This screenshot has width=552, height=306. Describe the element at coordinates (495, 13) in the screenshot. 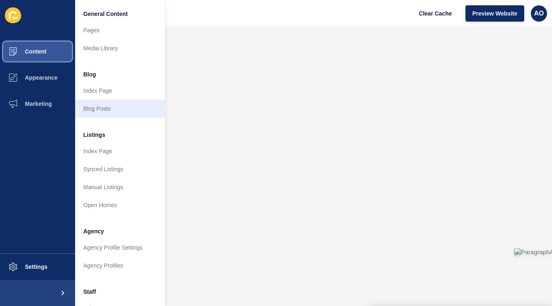

I see `span: Preview Website` at that location.